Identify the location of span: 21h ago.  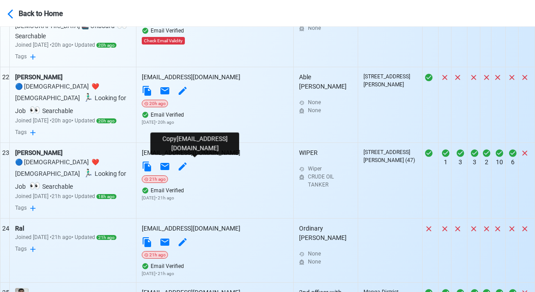
(106, 237).